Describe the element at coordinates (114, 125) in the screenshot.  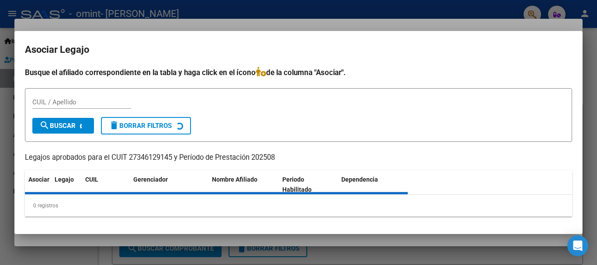
I see `mat-icon: delete` at that location.